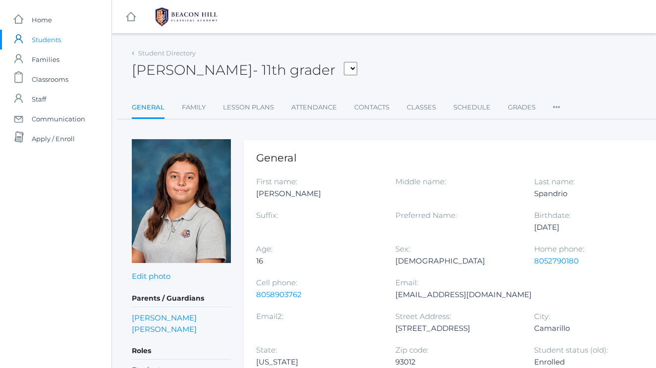 Image resolution: width=656 pixels, height=368 pixels. I want to click on img: Sophia Spandrio, so click(181, 201).